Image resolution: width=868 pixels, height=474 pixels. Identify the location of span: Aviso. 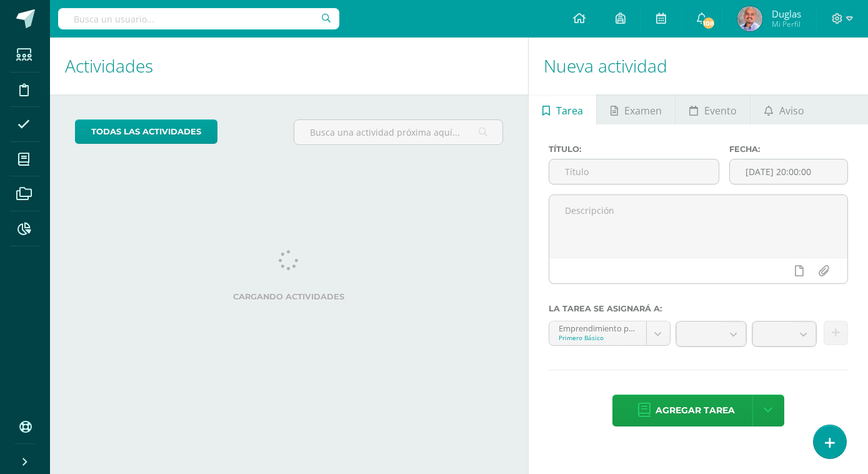
(792, 110).